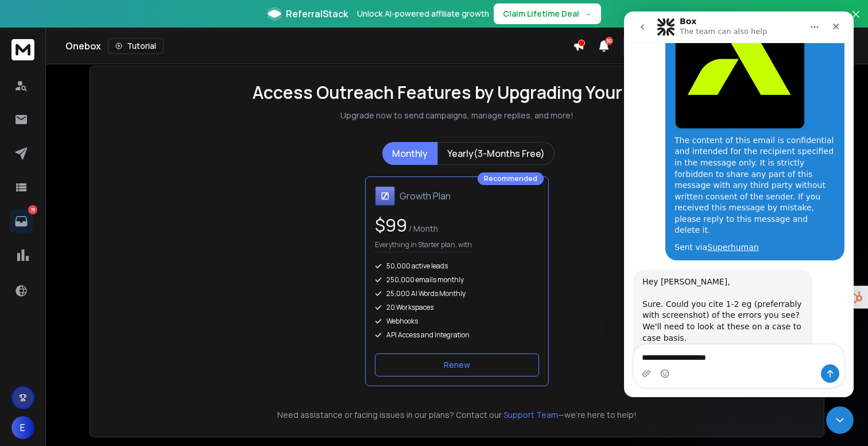 The image size is (868, 446). I want to click on button: Support Team, so click(531, 415).